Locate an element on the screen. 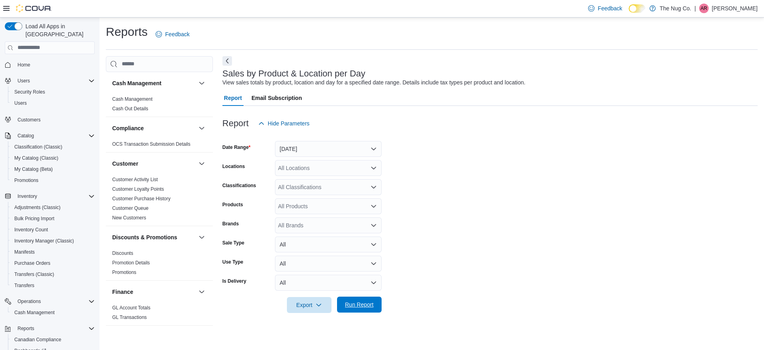  span: Export is located at coordinates (309, 305).